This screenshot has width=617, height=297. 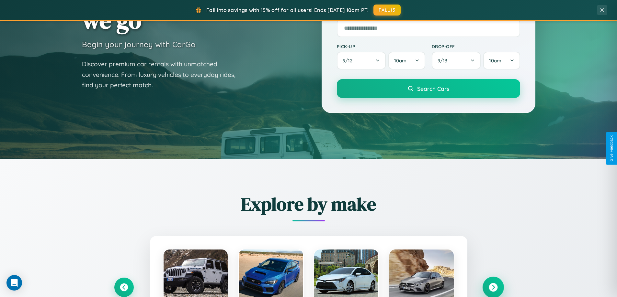 What do you see at coordinates (163, 75) in the screenshot?
I see `p: Discover premium car rentals with unmatched convenience. From luxury vehicles to everyday rides, ...` at bounding box center [163, 75].